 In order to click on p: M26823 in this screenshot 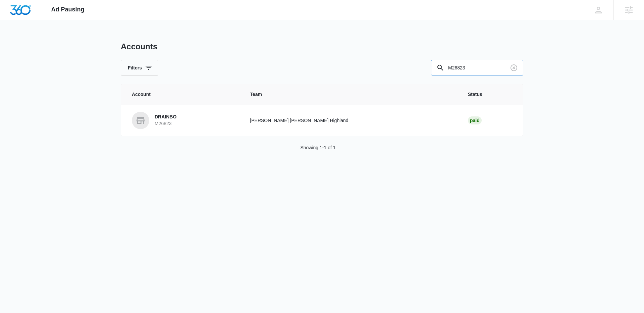, I will do `click(165, 124)`.